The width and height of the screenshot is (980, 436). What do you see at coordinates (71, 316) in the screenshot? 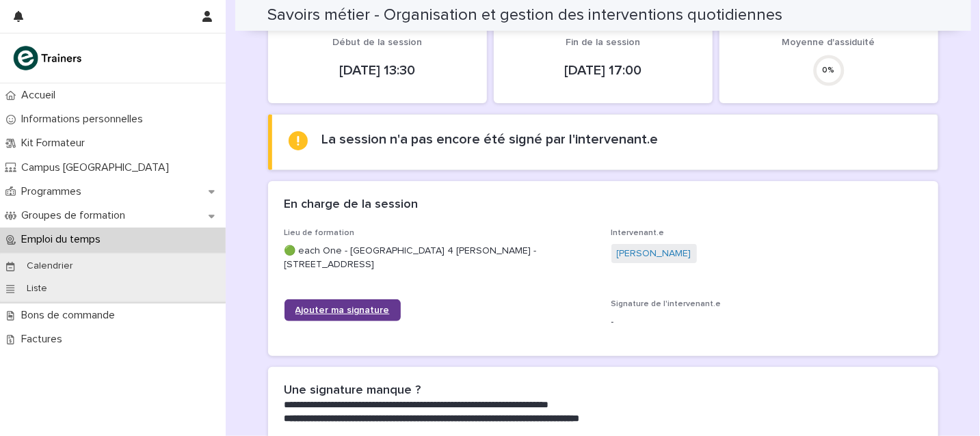
I see `p: Bons de commande` at bounding box center [71, 316].